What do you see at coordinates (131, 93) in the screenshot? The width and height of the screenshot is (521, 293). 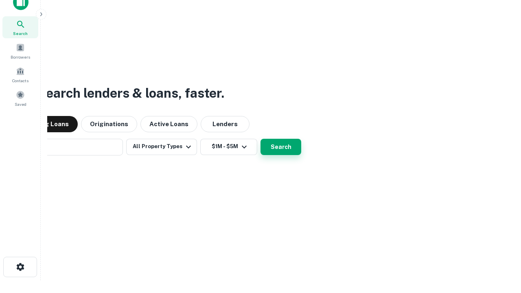 I see `h3: Search lenders & loans, faster.` at bounding box center [131, 93].